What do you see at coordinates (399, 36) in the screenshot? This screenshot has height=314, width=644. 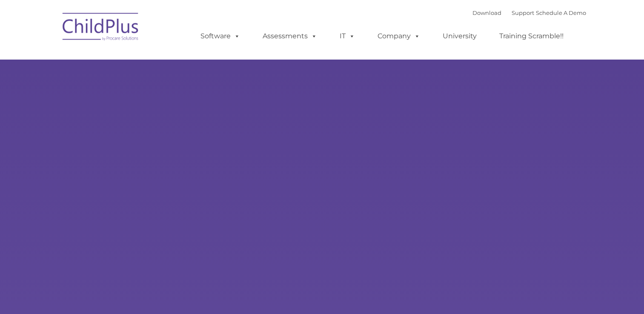 I see `a: Company` at bounding box center [399, 36].